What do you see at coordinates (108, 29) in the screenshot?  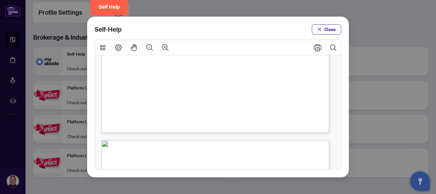 I see `h3: Self-Help` at bounding box center [108, 29].